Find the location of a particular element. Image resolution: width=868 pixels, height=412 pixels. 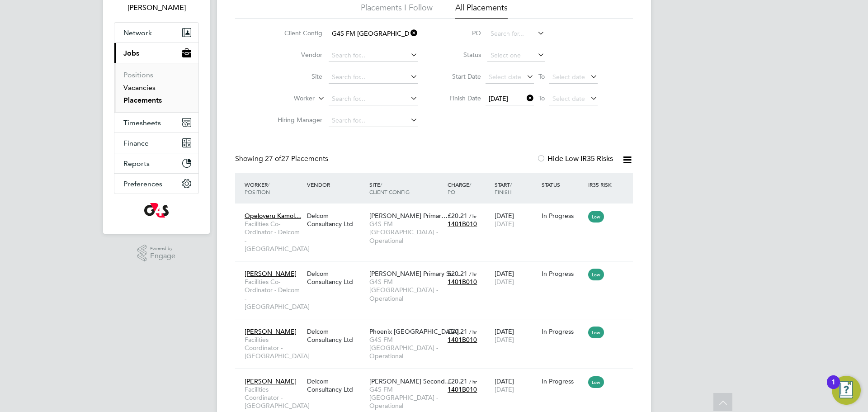

img: g4s-logo-retina.png is located at coordinates (156, 210).